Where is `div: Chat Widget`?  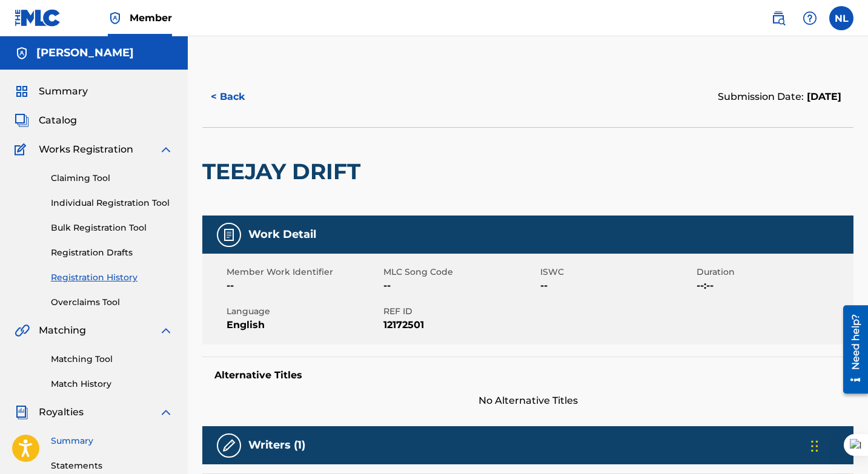 div: Chat Widget is located at coordinates (838, 445).